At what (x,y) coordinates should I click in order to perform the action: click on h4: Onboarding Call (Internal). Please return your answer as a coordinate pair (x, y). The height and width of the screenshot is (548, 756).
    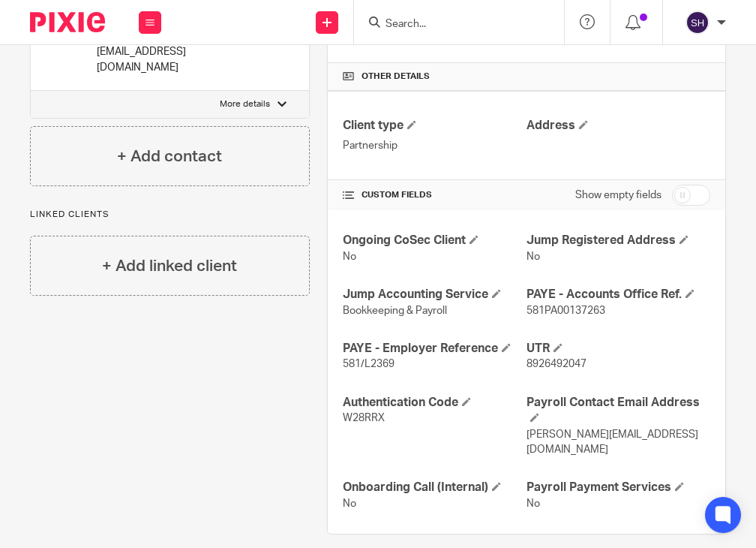
    Looking at the image, I should click on (435, 488).